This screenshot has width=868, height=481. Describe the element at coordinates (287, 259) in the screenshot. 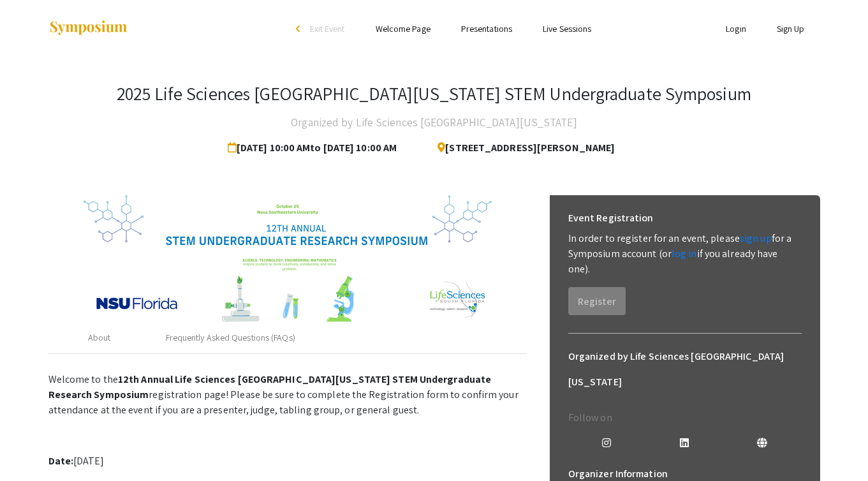

I see `img: 32153a09-f8cb-4114-bf27-cfb6bc84fc69.png` at that location.